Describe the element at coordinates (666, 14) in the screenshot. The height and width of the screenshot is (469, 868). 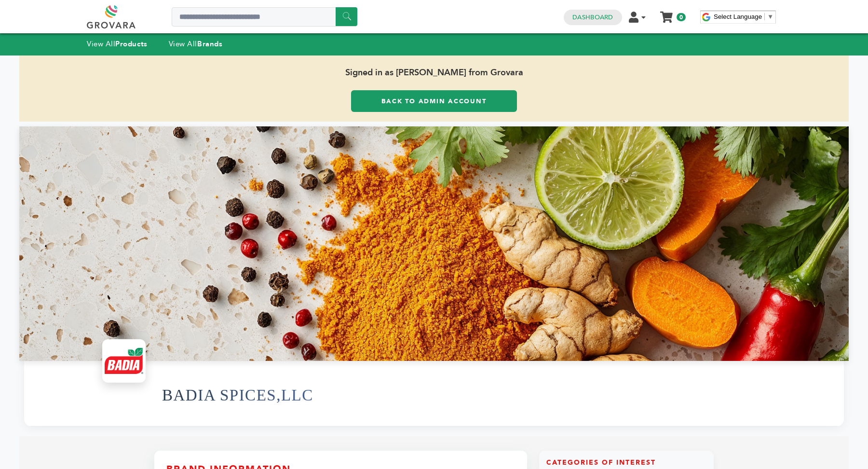
I see `a: My Cart` at that location.